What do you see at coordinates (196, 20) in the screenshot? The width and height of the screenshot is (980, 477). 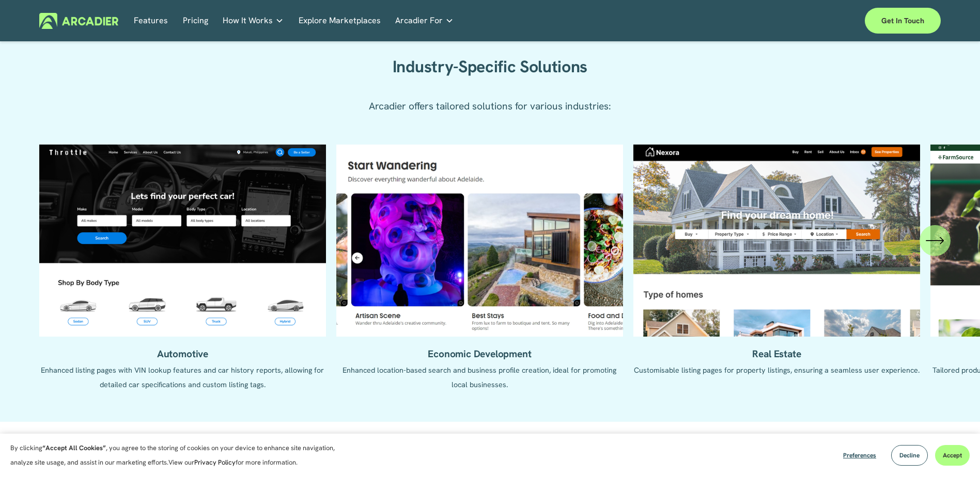 I see `a: Pricing` at bounding box center [196, 20].